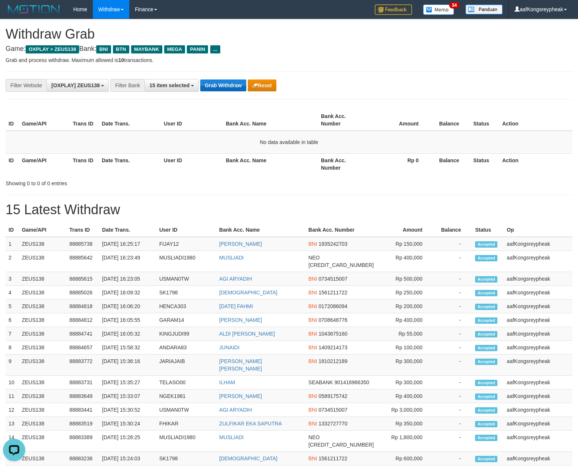 The image size is (578, 467). I want to click on td: 88883772, so click(83, 365).